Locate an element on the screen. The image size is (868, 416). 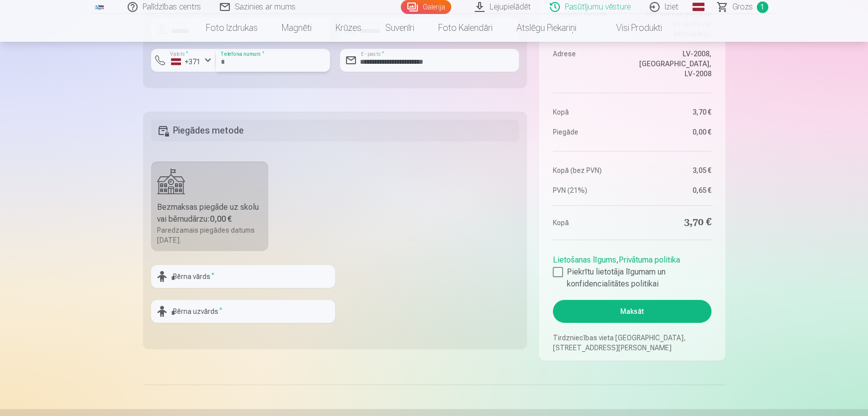
img: /fa3 is located at coordinates (100, 7).